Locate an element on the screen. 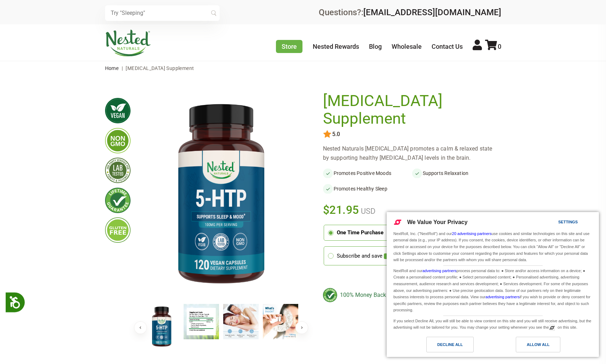  li: Promotes Healthy Sleep is located at coordinates (368, 189).